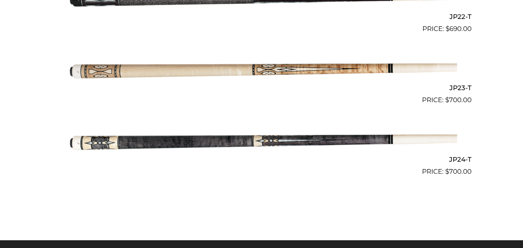 The image size is (523, 248). I want to click on img: JP23-T, so click(262, 70).